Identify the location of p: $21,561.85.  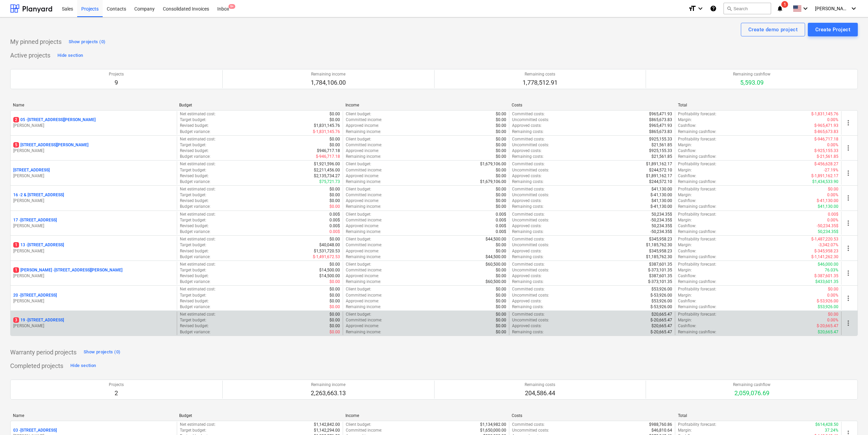
(661, 156).